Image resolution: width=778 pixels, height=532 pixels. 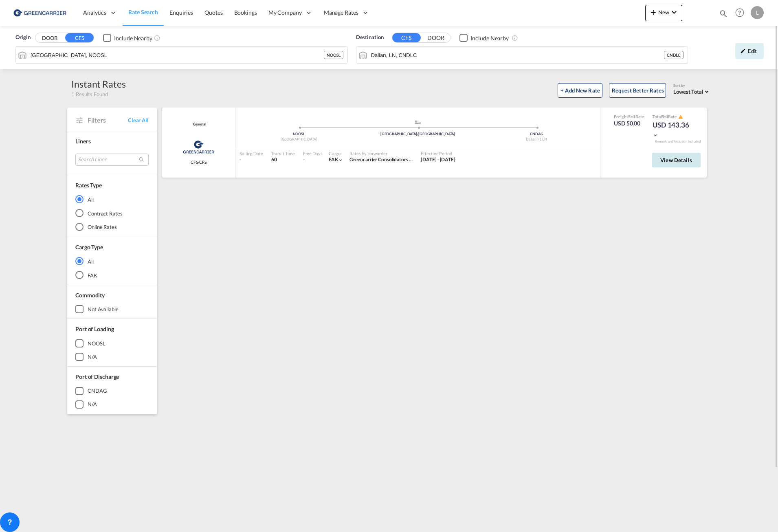 What do you see at coordinates (112, 227) in the screenshot?
I see `md-radio-button: Online Rates` at bounding box center [112, 227].